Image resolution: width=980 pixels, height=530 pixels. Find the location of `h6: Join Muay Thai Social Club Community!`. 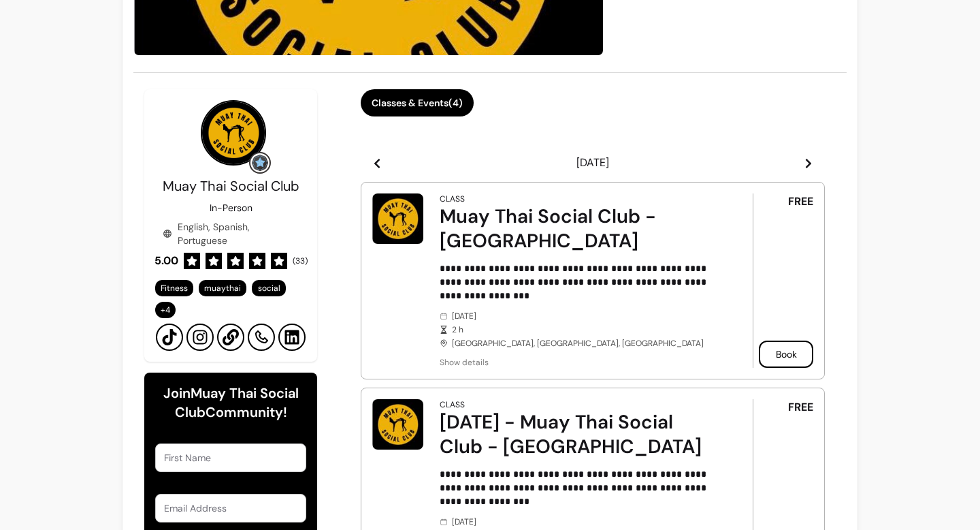

h6: Join Muay Thai Social Club Community! is located at coordinates (231, 403).